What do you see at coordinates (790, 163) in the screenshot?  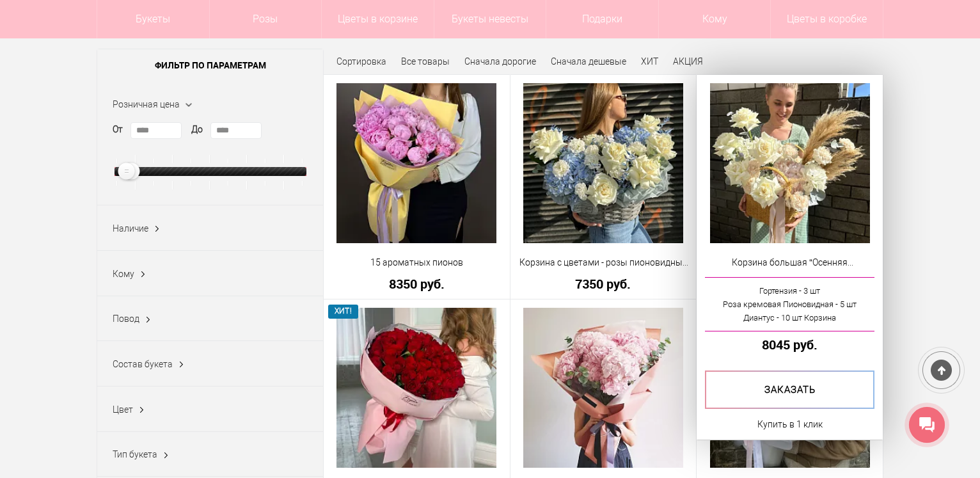 I see `img: Корзина большая “Осенняя композиция”` at bounding box center [790, 163].